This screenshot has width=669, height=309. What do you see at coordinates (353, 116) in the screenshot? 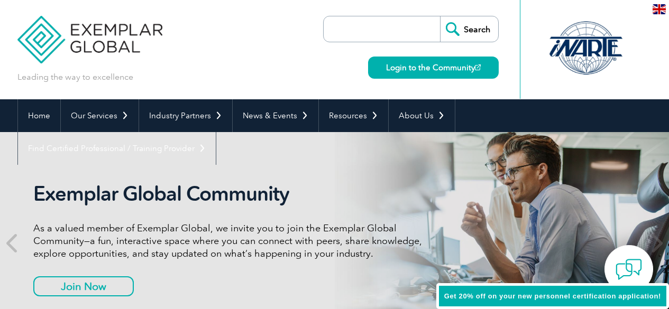
I see `a: Resources` at bounding box center [353, 116].